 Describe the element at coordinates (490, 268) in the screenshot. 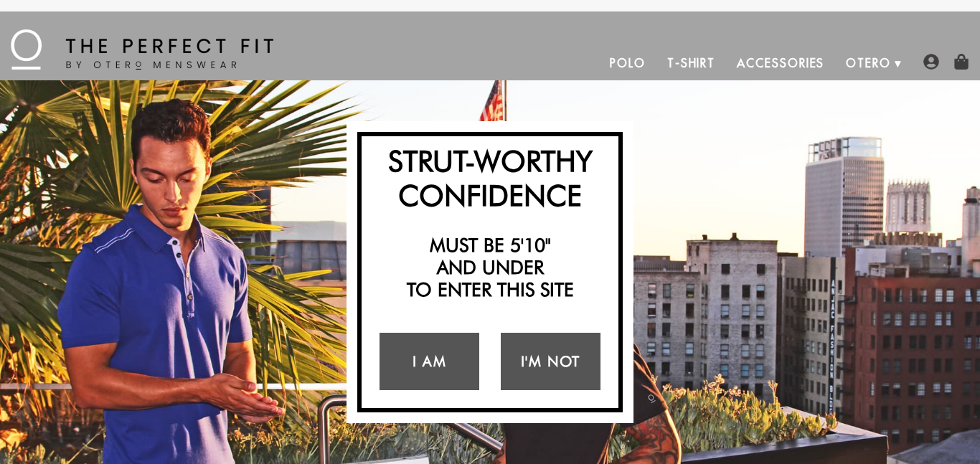

I see `h2: Must be 5'10" and under to enter this site` at that location.